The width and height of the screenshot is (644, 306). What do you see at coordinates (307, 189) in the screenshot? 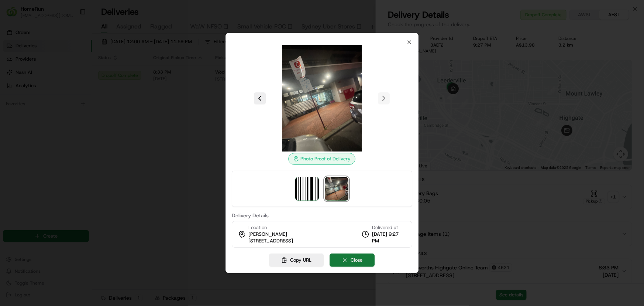
I see `button: barcode_scan_on_pickup image` at bounding box center [307, 189].